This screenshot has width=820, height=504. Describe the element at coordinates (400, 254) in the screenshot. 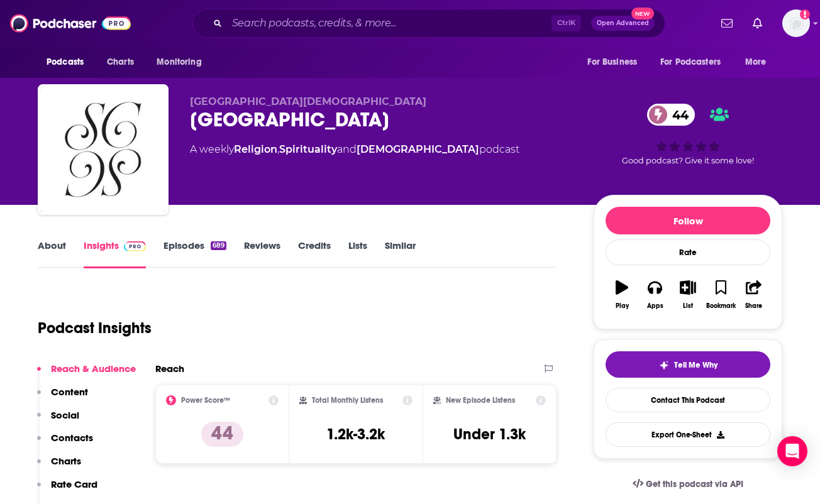

I see `a: Similar` at that location.